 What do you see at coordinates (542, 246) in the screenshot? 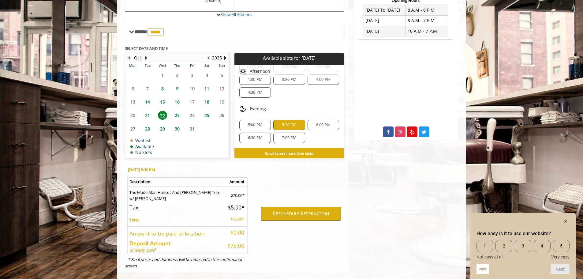
I see `span: 4` at bounding box center [542, 246].